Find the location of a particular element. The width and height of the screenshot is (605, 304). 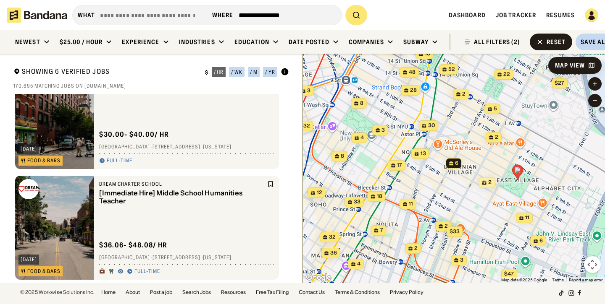

div: [Immediate Hire] Middle School Humanities Teacher is located at coordinates (182, 197).